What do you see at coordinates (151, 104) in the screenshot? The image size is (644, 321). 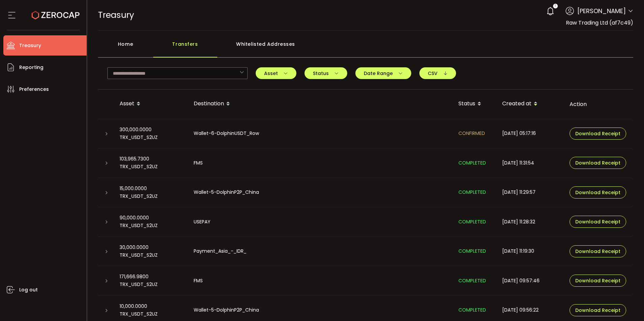 I see `div: Asset` at bounding box center [151, 104].